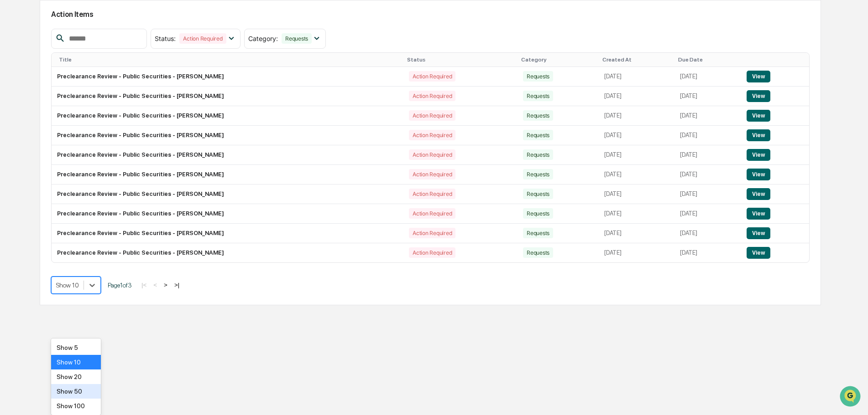 The width and height of the screenshot is (868, 415). What do you see at coordinates (229, 60) in the screenshot?
I see `div: Title` at bounding box center [229, 60].